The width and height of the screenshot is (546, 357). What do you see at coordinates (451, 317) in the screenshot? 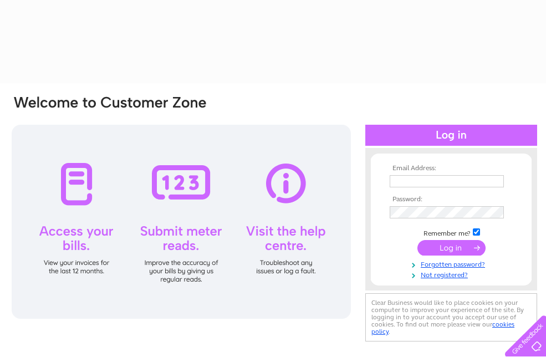
I see `div: Clear Business would like to place cookies on your computer to improve your experience of the sit...` at bounding box center [451, 317].